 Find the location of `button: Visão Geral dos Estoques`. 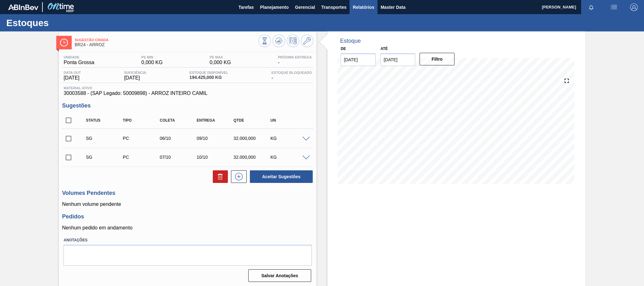

button: Visão Geral dos Estoques is located at coordinates (264, 41).